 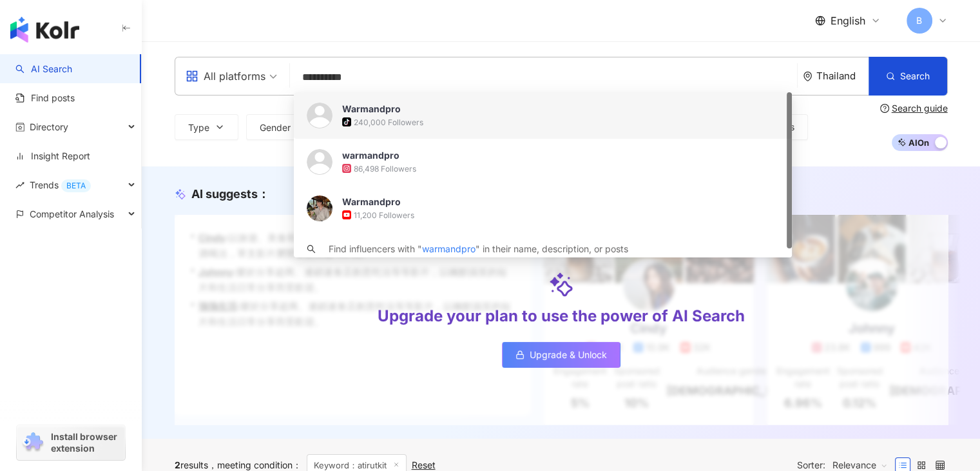 I want to click on span: search, so click(x=311, y=249).